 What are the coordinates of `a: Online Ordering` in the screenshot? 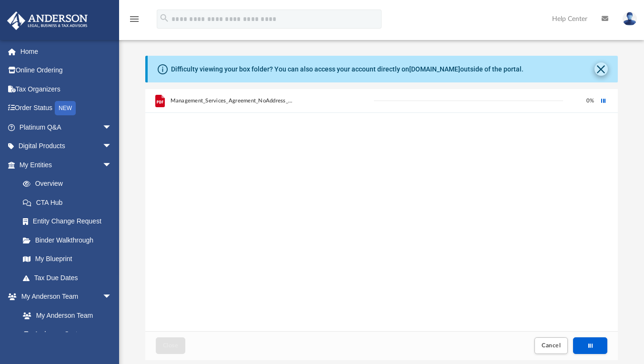 It's located at (66, 70).